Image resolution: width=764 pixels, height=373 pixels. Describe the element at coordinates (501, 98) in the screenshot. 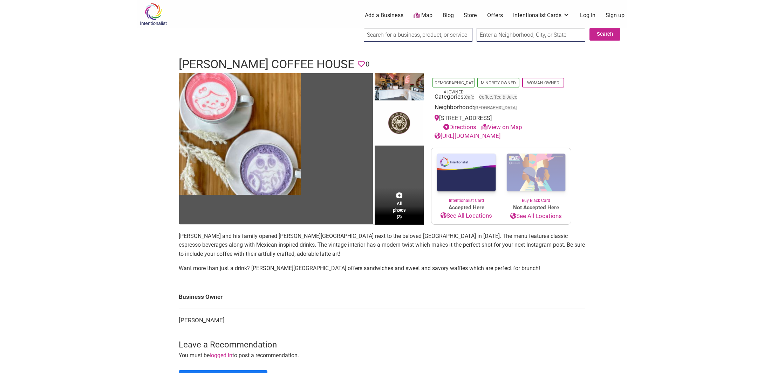

I see `div: Categories:` at that location.